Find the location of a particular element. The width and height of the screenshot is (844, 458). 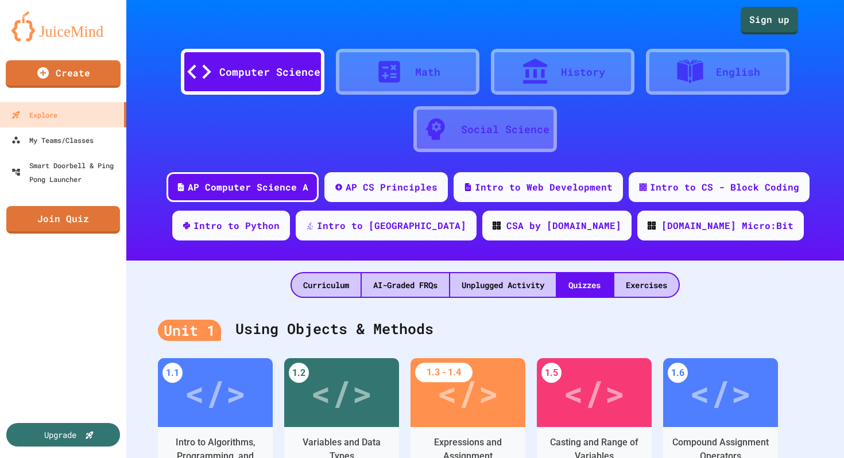

div: Computer Science is located at coordinates (270, 72).